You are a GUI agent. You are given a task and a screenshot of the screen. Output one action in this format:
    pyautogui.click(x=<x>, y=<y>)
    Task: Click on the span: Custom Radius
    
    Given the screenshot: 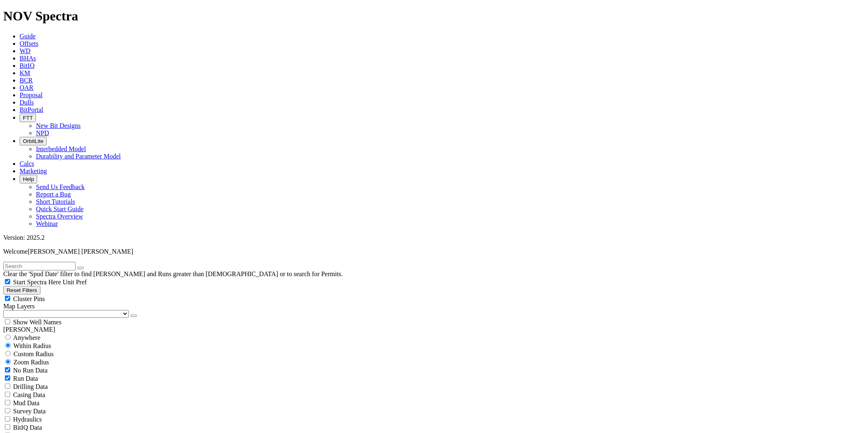 What is the action you would take?
    pyautogui.click(x=33, y=353)
    